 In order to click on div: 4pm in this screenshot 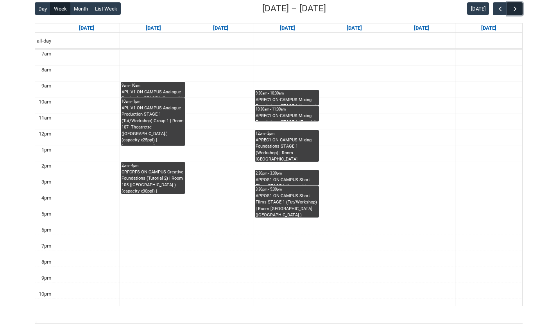, I will do `click(46, 198)`.